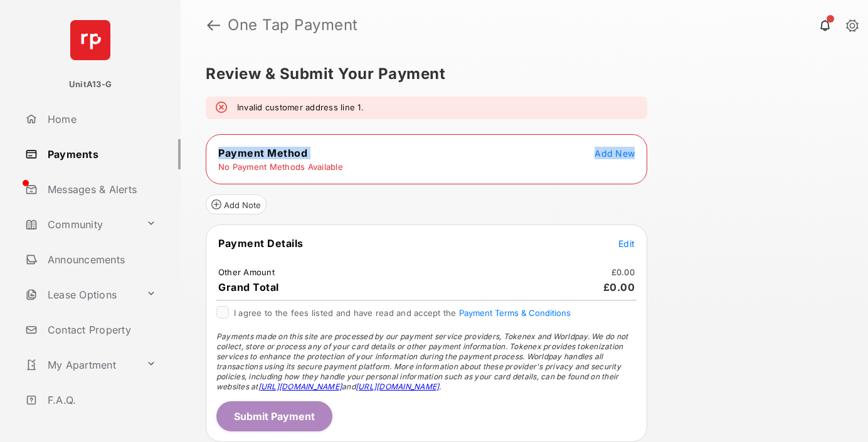  I want to click on p: UnitA13-G, so click(90, 85).